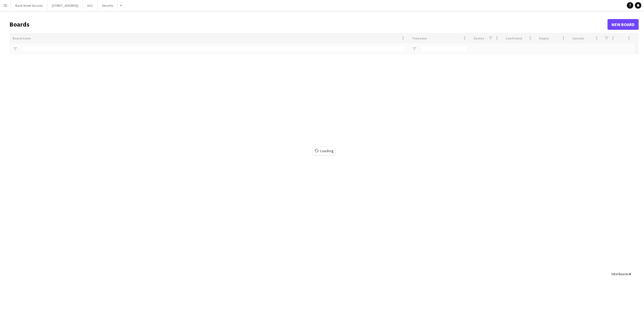 Image resolution: width=644 pixels, height=317 pixels. What do you see at coordinates (623, 24) in the screenshot?
I see `a: New Board` at bounding box center [623, 24].